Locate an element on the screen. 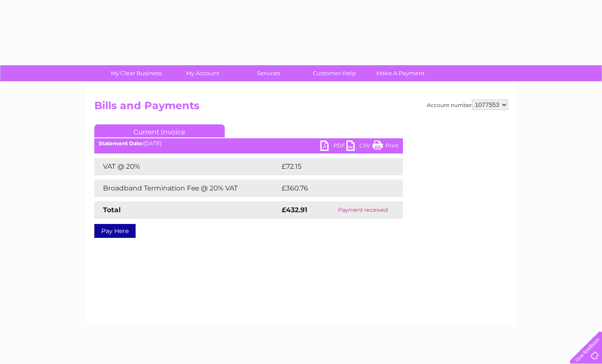 Image resolution: width=602 pixels, height=364 pixels. a: Current Invoice is located at coordinates (159, 131).